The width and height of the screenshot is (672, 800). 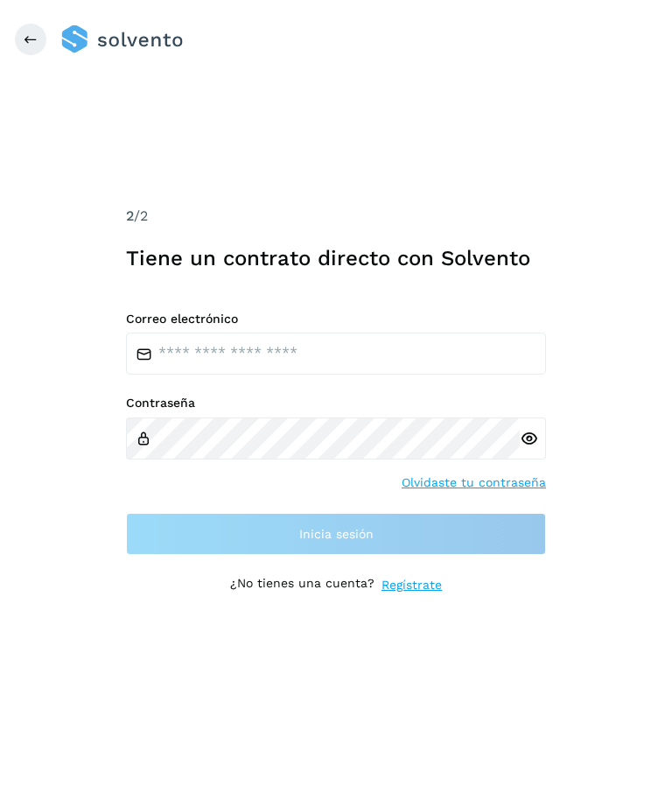 What do you see at coordinates (336, 534) in the screenshot?
I see `span: Inicia sesión` at bounding box center [336, 534].